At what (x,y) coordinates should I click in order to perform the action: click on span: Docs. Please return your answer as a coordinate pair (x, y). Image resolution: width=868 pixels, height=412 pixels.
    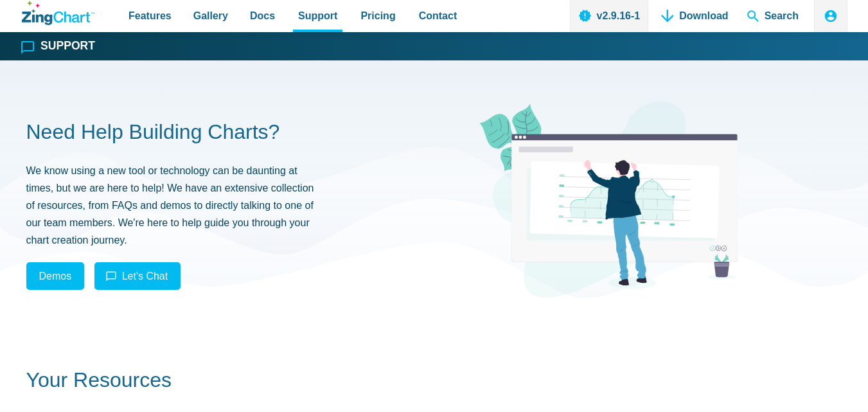
    Looking at the image, I should click on (262, 16).